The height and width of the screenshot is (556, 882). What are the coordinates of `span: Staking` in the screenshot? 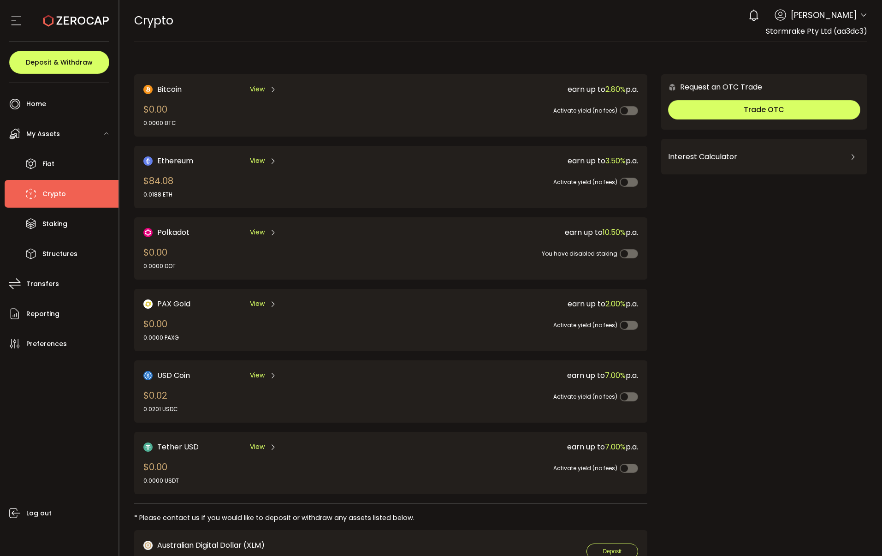 It's located at (55, 224).